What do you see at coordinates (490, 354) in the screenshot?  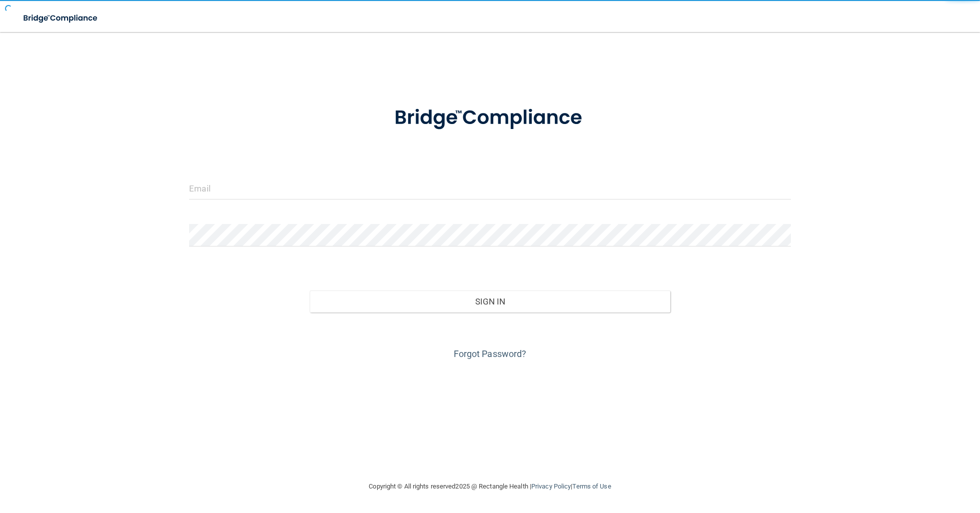 I see `a: Forgot Password?` at bounding box center [490, 354].